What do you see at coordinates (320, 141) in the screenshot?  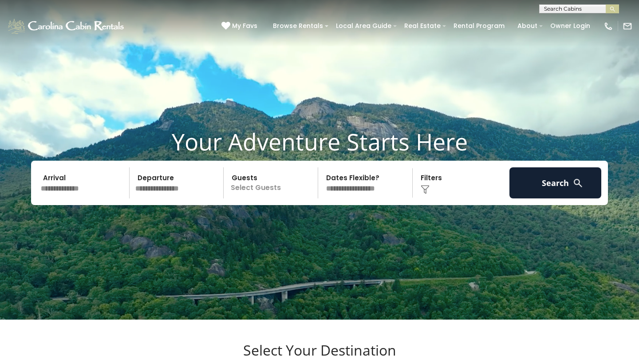 I see `h1: Your Adventure Starts Here` at bounding box center [320, 141].